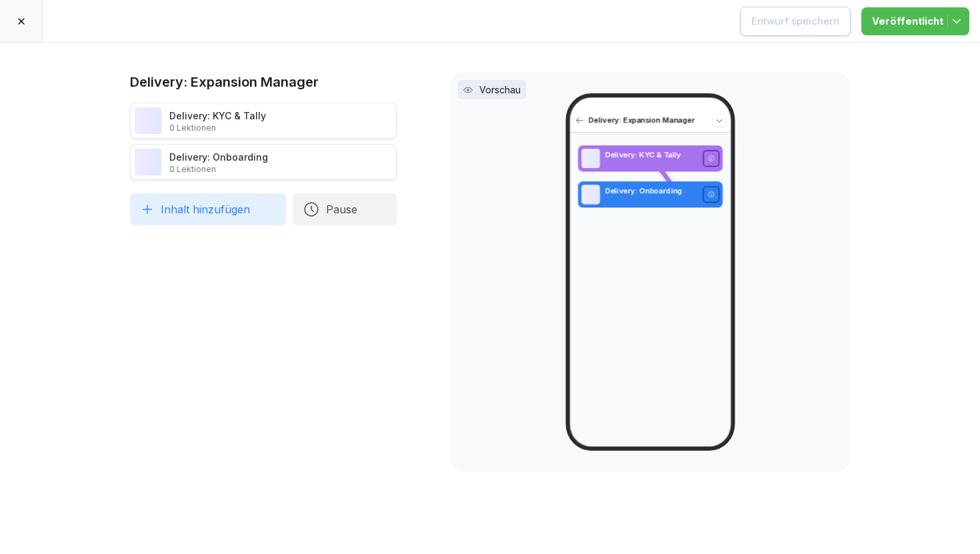 Image resolution: width=980 pixels, height=554 pixels. I want to click on div: Veröffentlicht, so click(915, 22).